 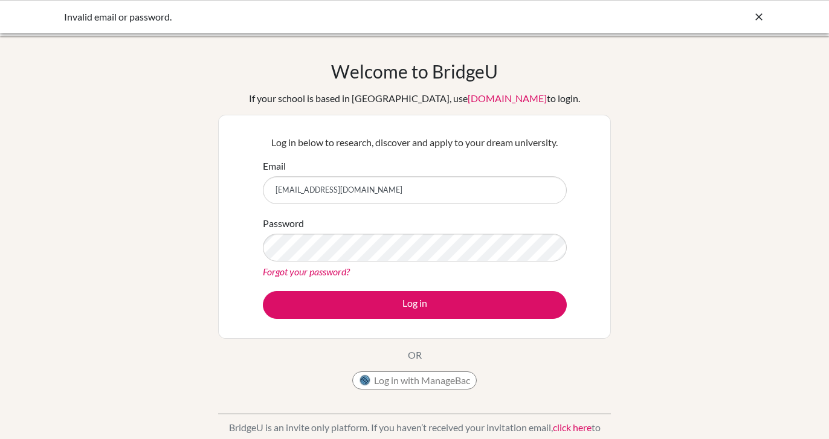 What do you see at coordinates (572, 427) in the screenshot?
I see `a: click here` at bounding box center [572, 427].